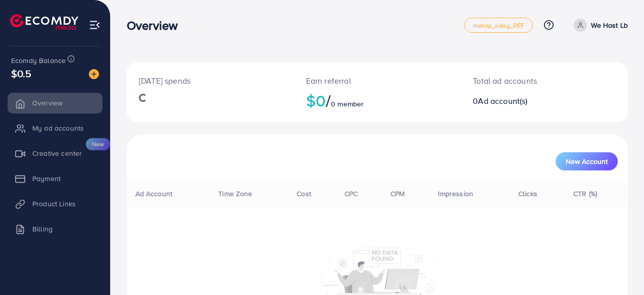 This screenshot has height=295, width=644. Describe the element at coordinates (586, 162) in the screenshot. I see `span: New Account` at that location.